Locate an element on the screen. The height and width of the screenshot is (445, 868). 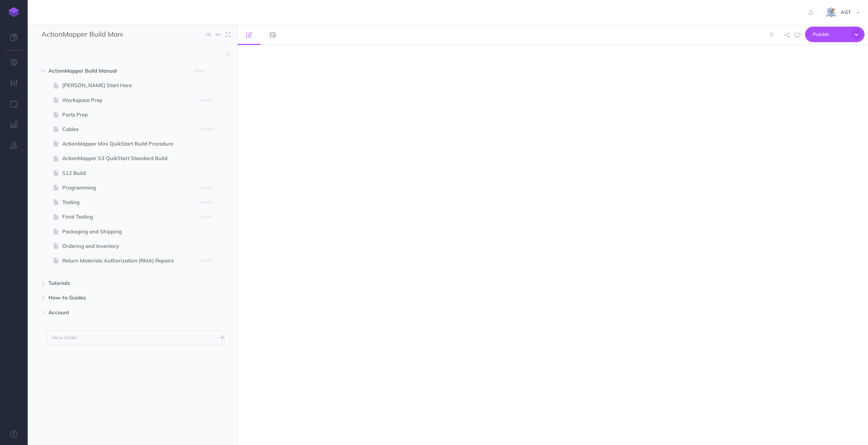
span: Tutorials is located at coordinates (118, 283).